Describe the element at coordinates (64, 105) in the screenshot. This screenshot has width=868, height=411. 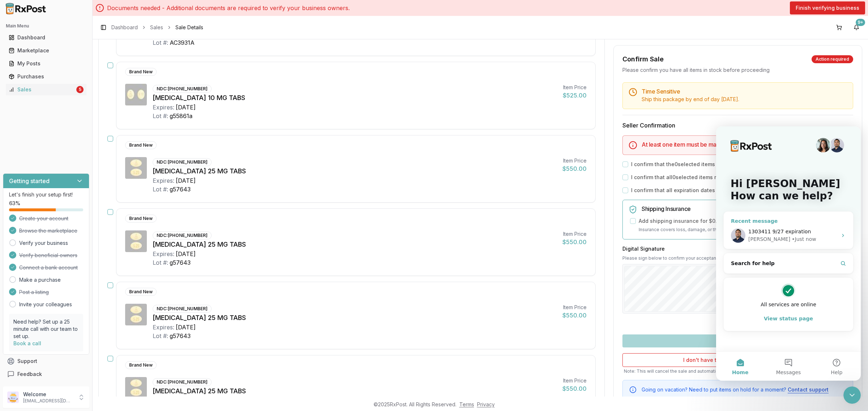
I see `span: 1303411 9/27 expiration` at that location.